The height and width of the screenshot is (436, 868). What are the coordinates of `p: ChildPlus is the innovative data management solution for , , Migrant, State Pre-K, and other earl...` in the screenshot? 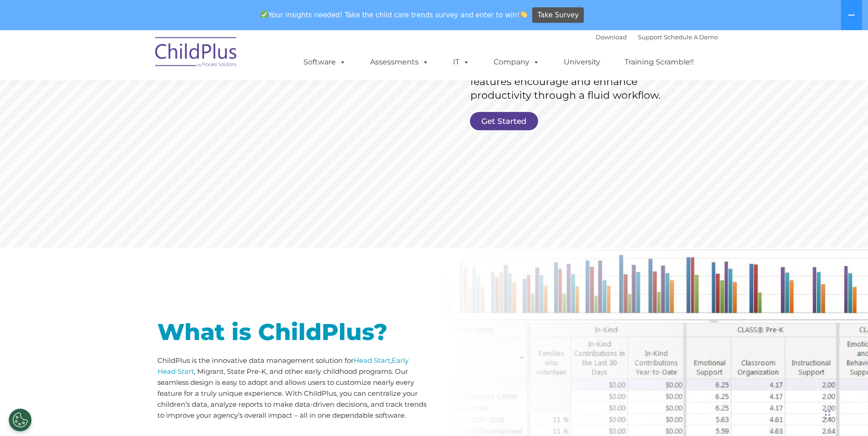 It's located at (292, 388).